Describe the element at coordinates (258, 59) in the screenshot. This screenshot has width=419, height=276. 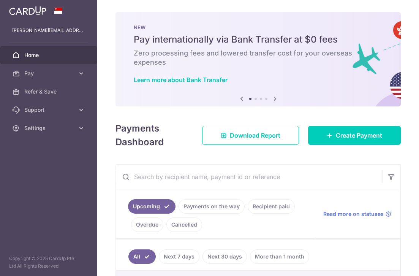
I see `img: Bank transfer banner` at that location.